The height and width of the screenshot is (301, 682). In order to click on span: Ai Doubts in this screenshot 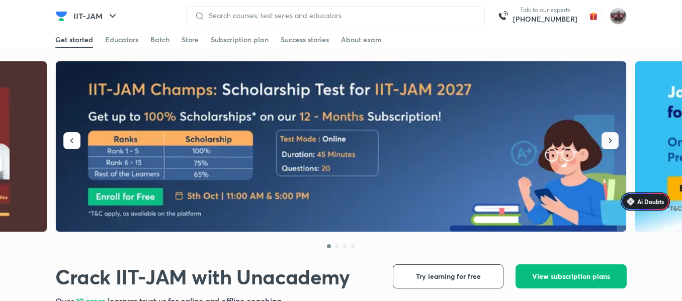, I will do `click(650, 202)`.